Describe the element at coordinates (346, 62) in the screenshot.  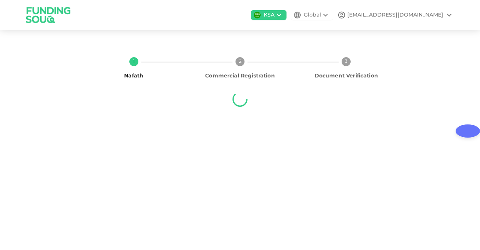
I see `text: 3` at that location.